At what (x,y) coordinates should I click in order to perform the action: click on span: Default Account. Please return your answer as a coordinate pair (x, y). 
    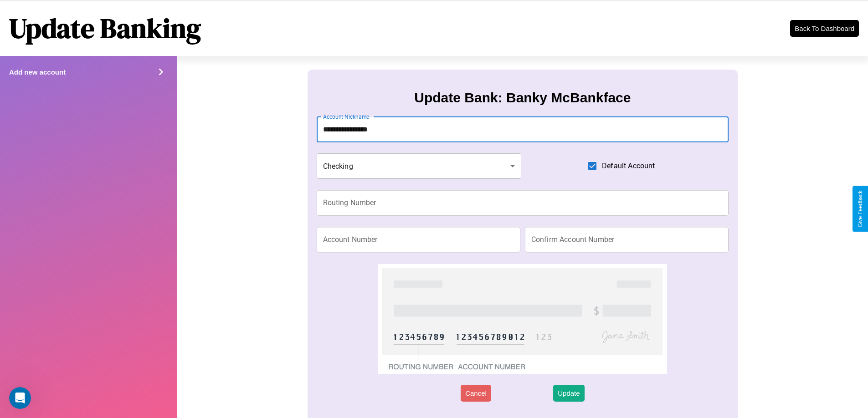
    Looking at the image, I should click on (628, 166).